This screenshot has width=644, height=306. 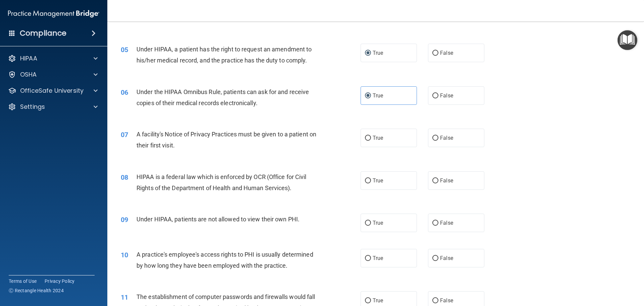 What do you see at coordinates (60, 281) in the screenshot?
I see `a: Privacy Policy` at bounding box center [60, 281].